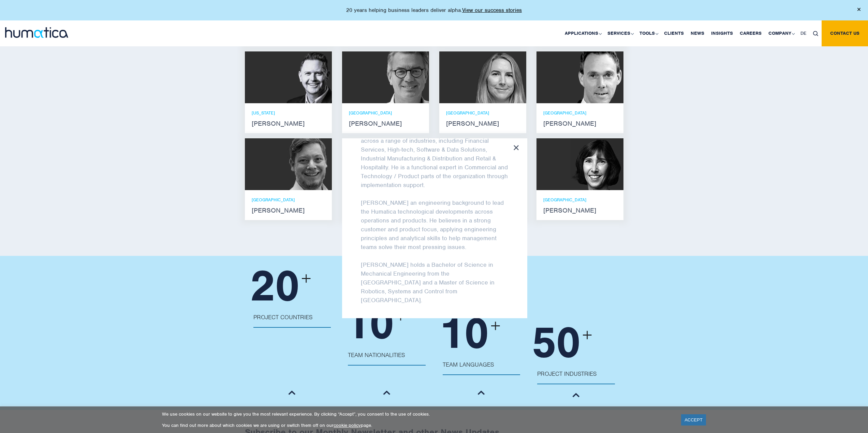  I want to click on img: Andreas Knobloch, so click(597, 77).